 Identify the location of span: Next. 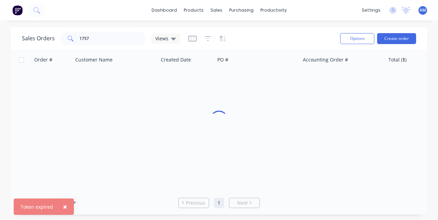
(242, 203).